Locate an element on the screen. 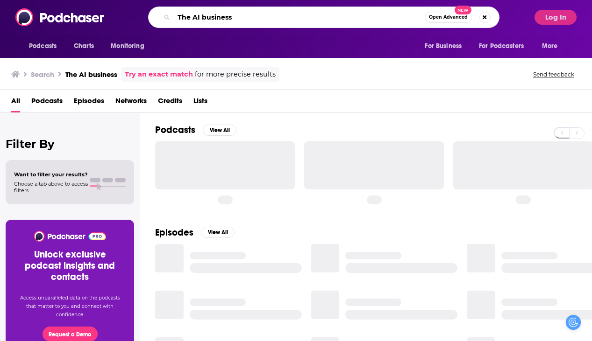 The image size is (592, 341). button: Log In is located at coordinates (555, 17).